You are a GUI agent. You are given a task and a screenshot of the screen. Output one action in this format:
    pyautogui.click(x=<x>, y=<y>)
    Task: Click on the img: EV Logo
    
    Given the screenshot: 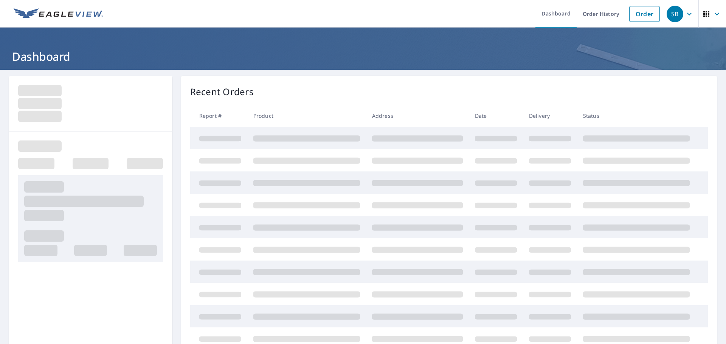 What is the action you would take?
    pyautogui.click(x=58, y=14)
    